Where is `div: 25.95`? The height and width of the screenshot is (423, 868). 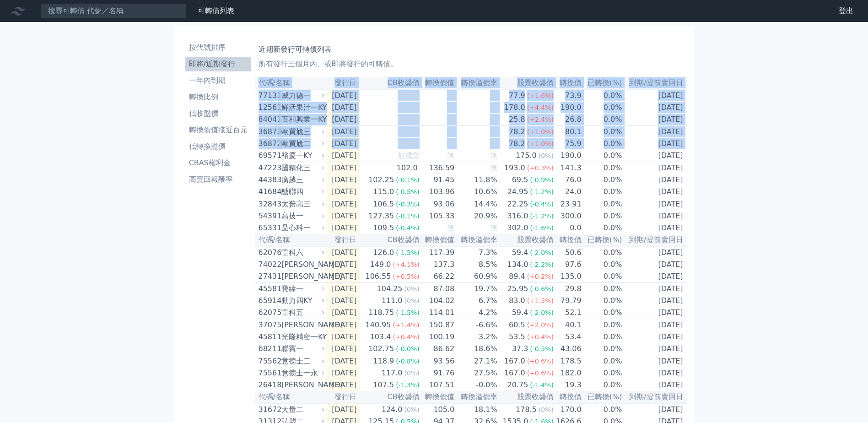 div: 25.95 is located at coordinates (518, 289).